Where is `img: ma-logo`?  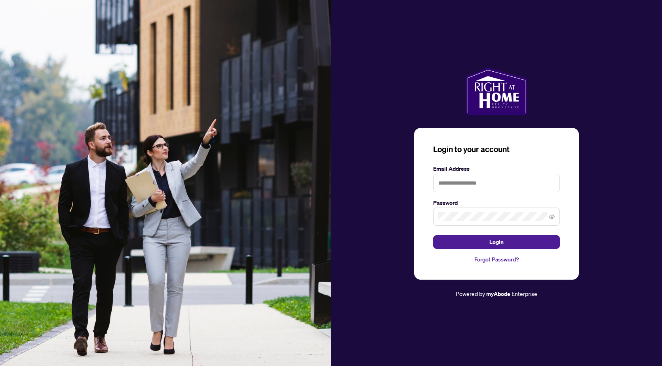 img: ma-logo is located at coordinates (496, 91).